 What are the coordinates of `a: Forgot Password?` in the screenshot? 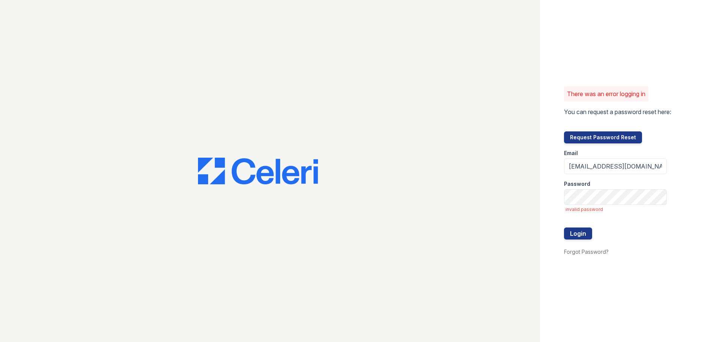 It's located at (586, 251).